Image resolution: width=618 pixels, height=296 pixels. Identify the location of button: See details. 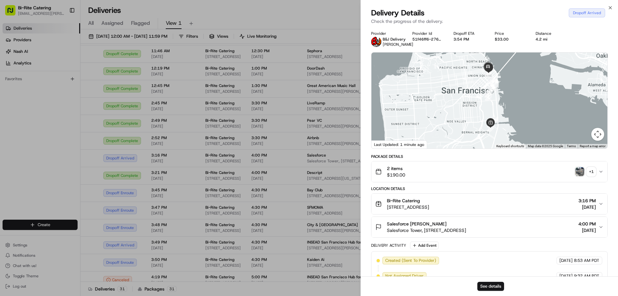
(491, 286).